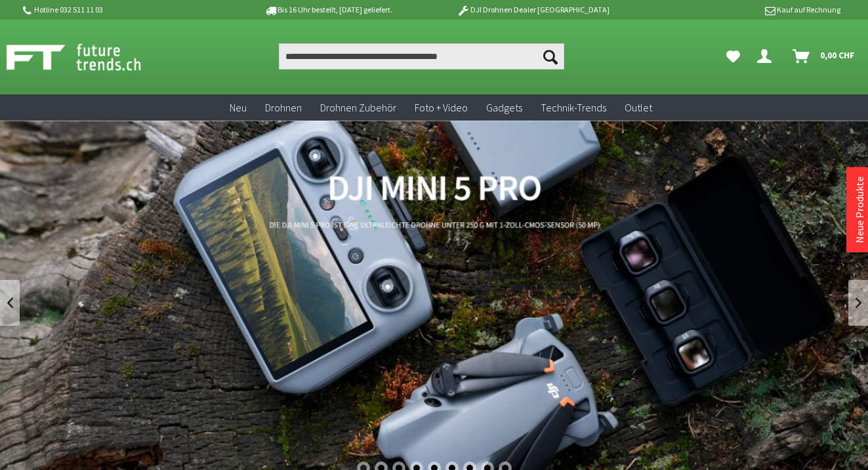 This screenshot has height=470, width=868. Describe the element at coordinates (551, 56) in the screenshot. I see `button: Suchen` at that location.